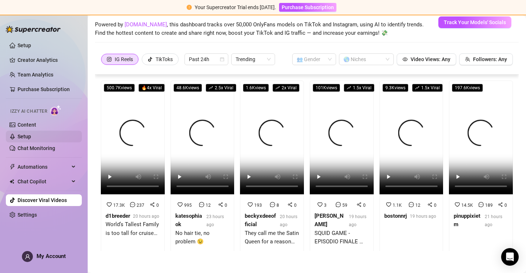 This screenshot has width=526, height=273. I want to click on a: Discover Viral Videos, so click(42, 200).